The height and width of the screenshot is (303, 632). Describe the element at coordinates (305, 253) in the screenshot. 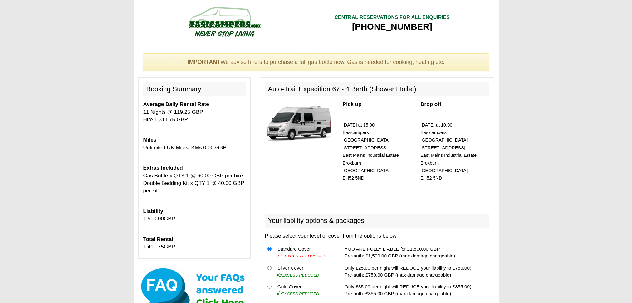

I see `td: Standard Cover` at that location.